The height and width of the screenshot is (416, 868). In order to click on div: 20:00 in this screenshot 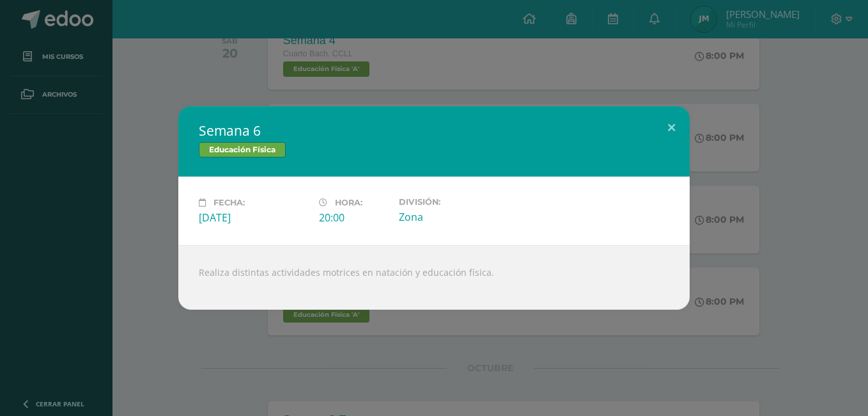, I will do `click(353, 218)`.